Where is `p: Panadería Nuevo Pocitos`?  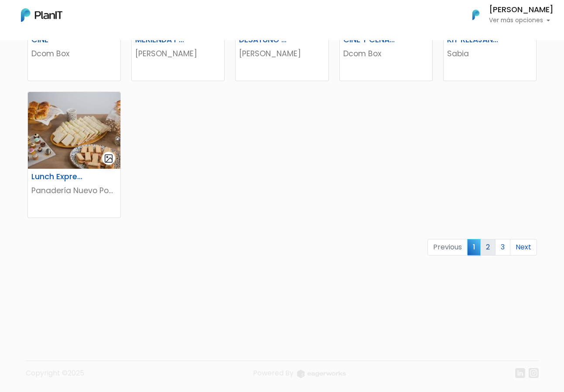 p: Panadería Nuevo Pocitos is located at coordinates (74, 191).